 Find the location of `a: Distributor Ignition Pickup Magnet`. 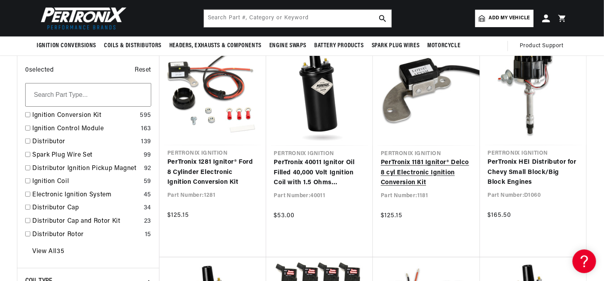

a: Distributor Ignition Pickup Magnet is located at coordinates (87, 169).